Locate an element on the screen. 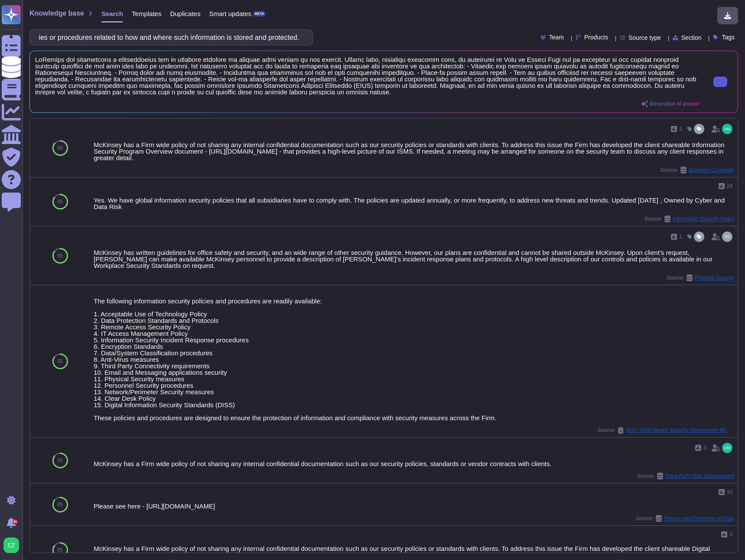 The height and width of the screenshot is (560, 745). span: Business Continuity is located at coordinates (711, 170).